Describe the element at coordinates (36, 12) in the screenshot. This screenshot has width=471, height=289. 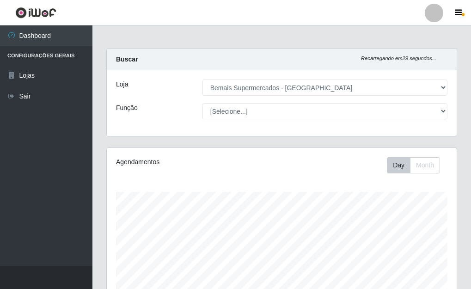
I see `img: CoreUI Logo` at that location.